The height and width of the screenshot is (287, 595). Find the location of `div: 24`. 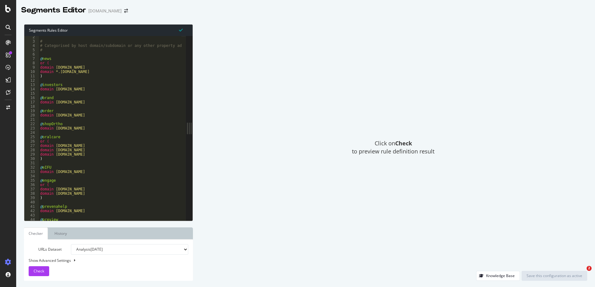

div: 24 is located at coordinates (31, 133).